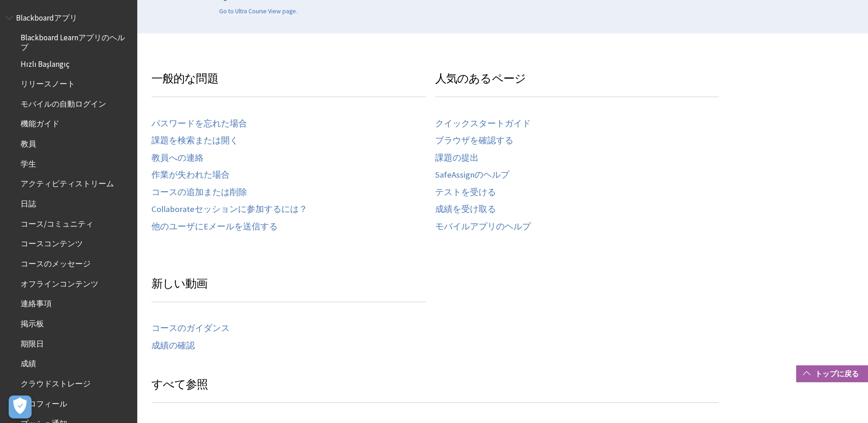 The height and width of the screenshot is (423, 868). What do you see at coordinates (45, 62) in the screenshot?
I see `span: Hızlı Başlangıç` at bounding box center [45, 62].